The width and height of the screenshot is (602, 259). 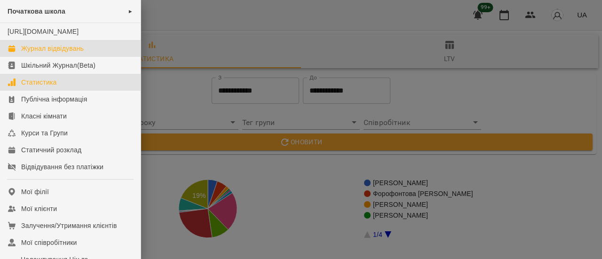 I want to click on div: Класні кімнати, so click(x=44, y=116).